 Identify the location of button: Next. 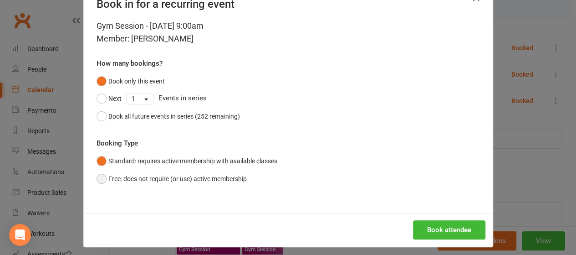
(109, 98).